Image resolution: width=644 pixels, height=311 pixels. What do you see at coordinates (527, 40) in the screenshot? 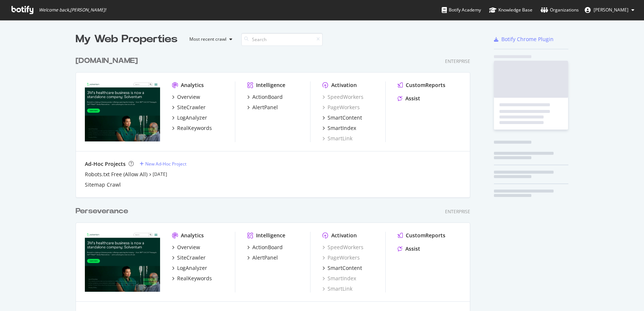
I see `div: Botify Chrome Plugin` at bounding box center [527, 40].